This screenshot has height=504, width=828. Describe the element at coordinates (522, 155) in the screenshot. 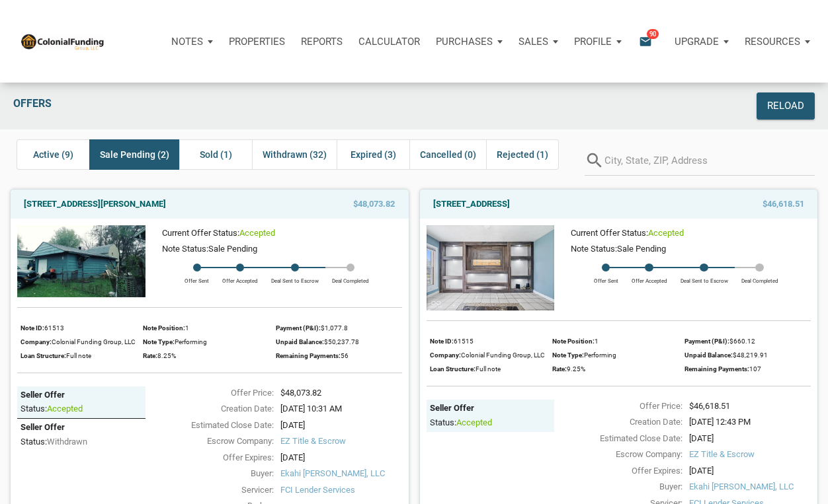

I see `div: Rejected (1)` at that location.